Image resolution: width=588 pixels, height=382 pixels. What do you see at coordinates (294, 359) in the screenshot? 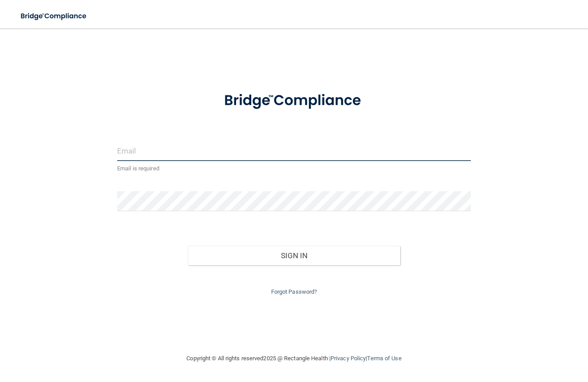
I see `div: Copyright © All rights reserved 2025 @ Rectangle Health | |` at bounding box center [294, 359].